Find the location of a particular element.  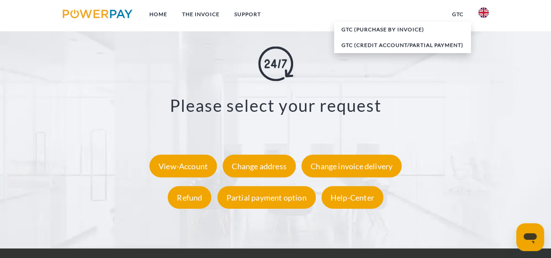

div: View-Account is located at coordinates (183, 166).